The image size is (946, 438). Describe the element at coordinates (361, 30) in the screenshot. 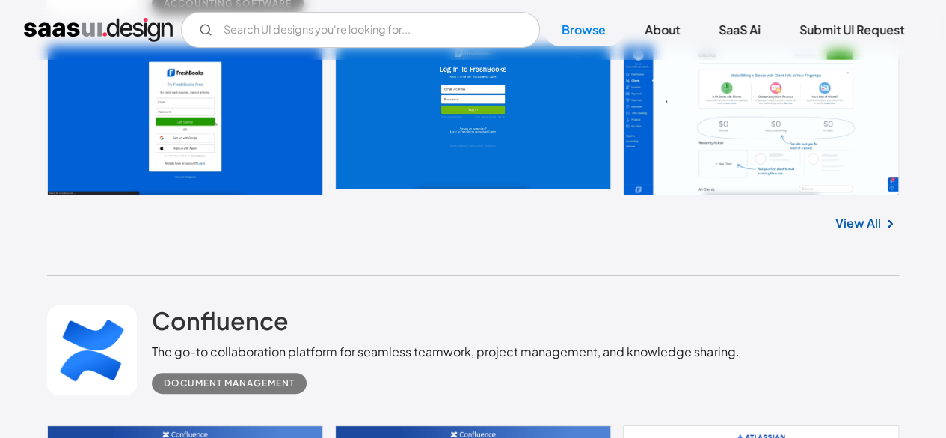

I see `form: Email Form` at that location.